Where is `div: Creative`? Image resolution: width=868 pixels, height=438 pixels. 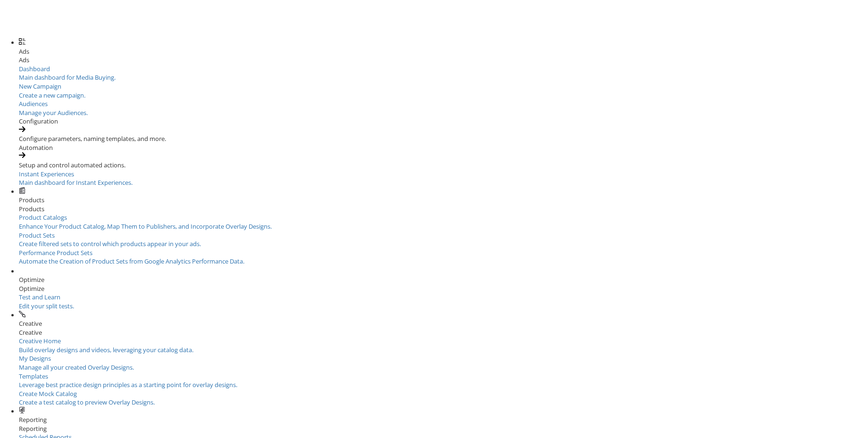 div: Creative is located at coordinates (443, 332).